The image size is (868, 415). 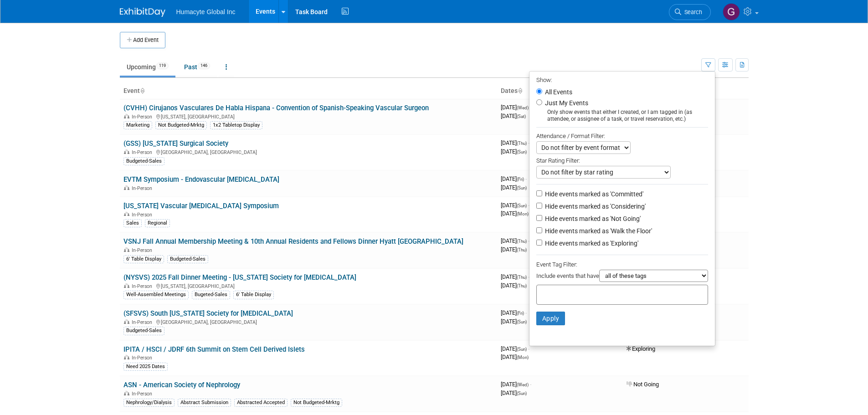 What do you see at coordinates (593, 194) in the screenshot?
I see `label: Hide events marked as 'Committed'` at bounding box center [593, 194].